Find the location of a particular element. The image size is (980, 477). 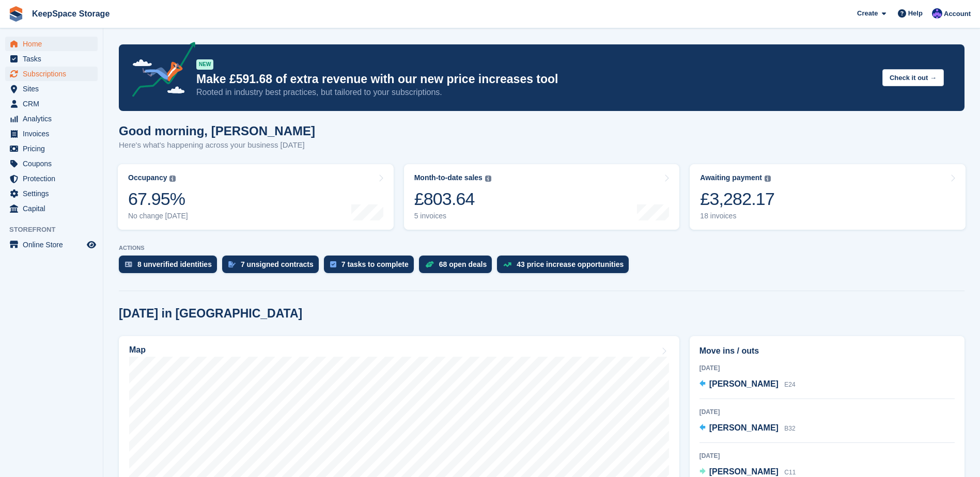

a: 7 unsigned contracts is located at coordinates (273, 267).